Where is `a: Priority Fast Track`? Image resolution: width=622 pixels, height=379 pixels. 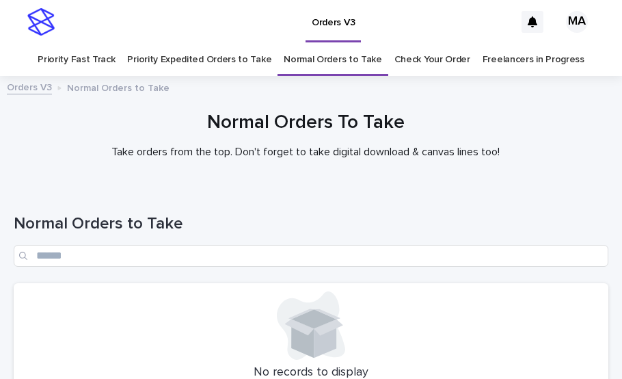 a: Priority Fast Track is located at coordinates (76, 59).